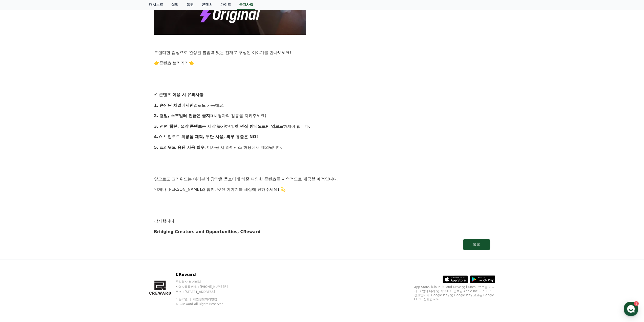  Describe the element at coordinates (17, 170) in the screenshot. I see `span: 홈` at that location.